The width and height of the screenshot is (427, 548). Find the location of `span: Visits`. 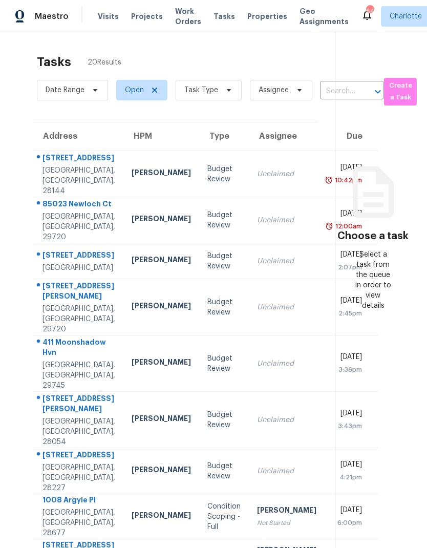

span: Visits is located at coordinates (108, 16).